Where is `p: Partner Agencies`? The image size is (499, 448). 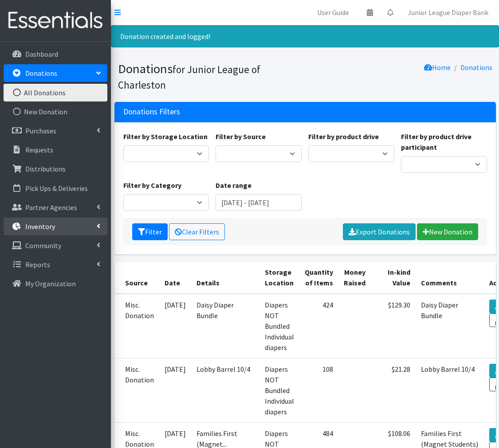
p: Partner Agencies is located at coordinates (51, 207).